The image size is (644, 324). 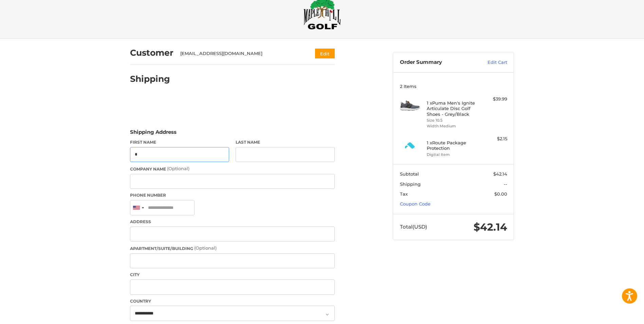 I want to click on label: Address, so click(x=232, y=222).